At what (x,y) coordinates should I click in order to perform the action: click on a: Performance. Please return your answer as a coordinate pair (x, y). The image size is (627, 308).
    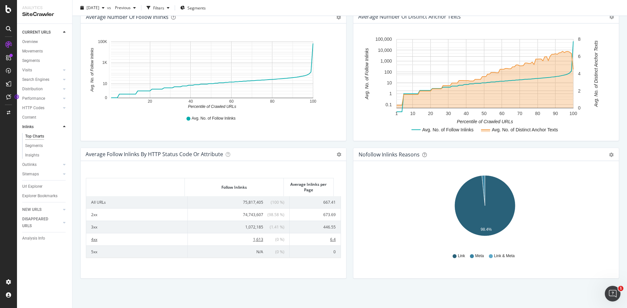
    Looking at the image, I should click on (41, 99).